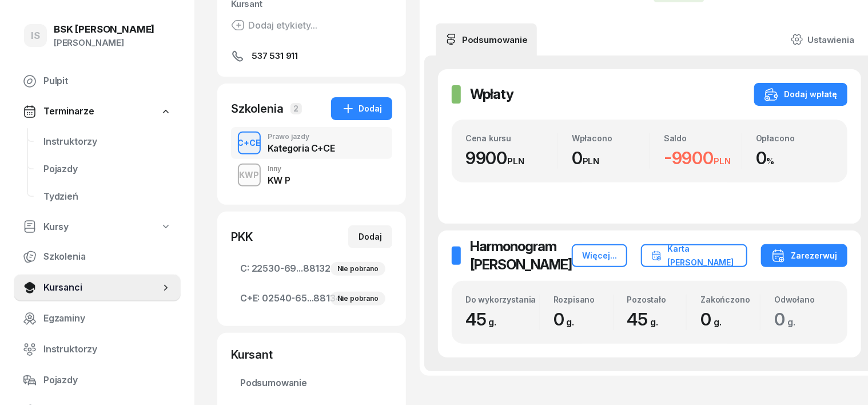  I want to click on span: C+E:, so click(250, 299).